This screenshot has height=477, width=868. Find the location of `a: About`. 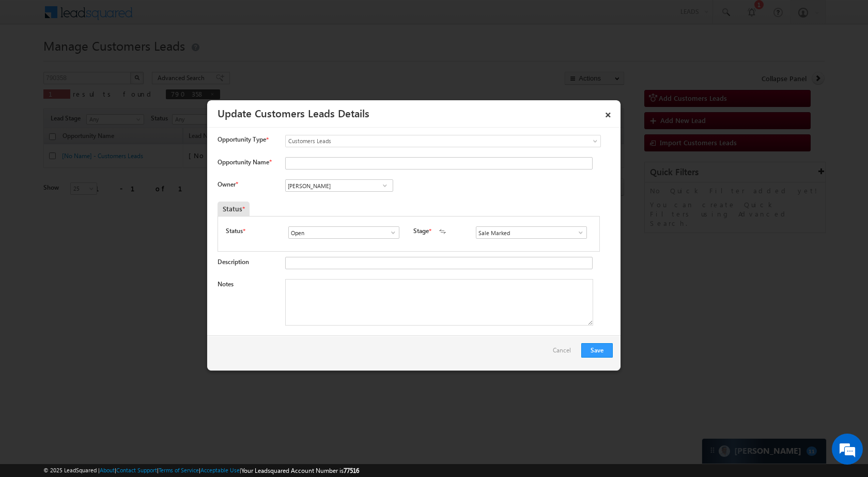

a: About is located at coordinates (107, 470).